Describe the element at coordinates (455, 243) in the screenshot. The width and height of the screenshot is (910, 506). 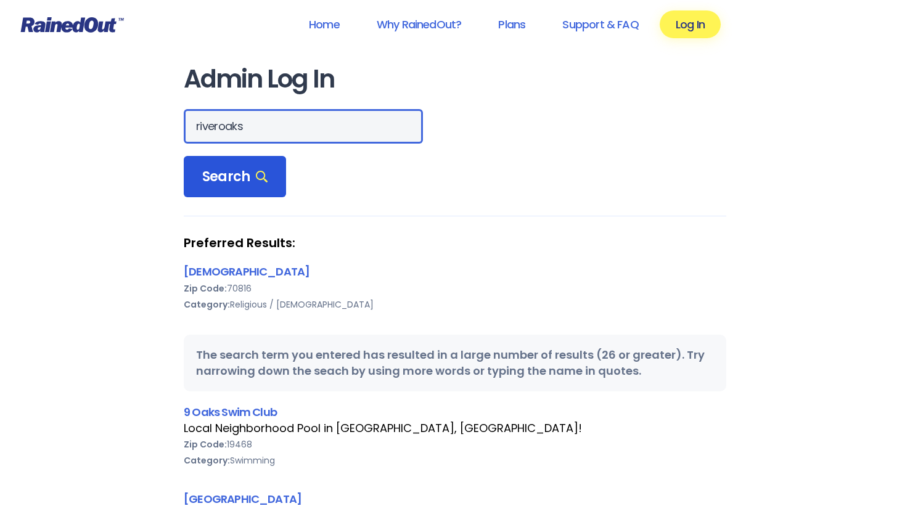
I see `strong: Preferred Results:` at that location.